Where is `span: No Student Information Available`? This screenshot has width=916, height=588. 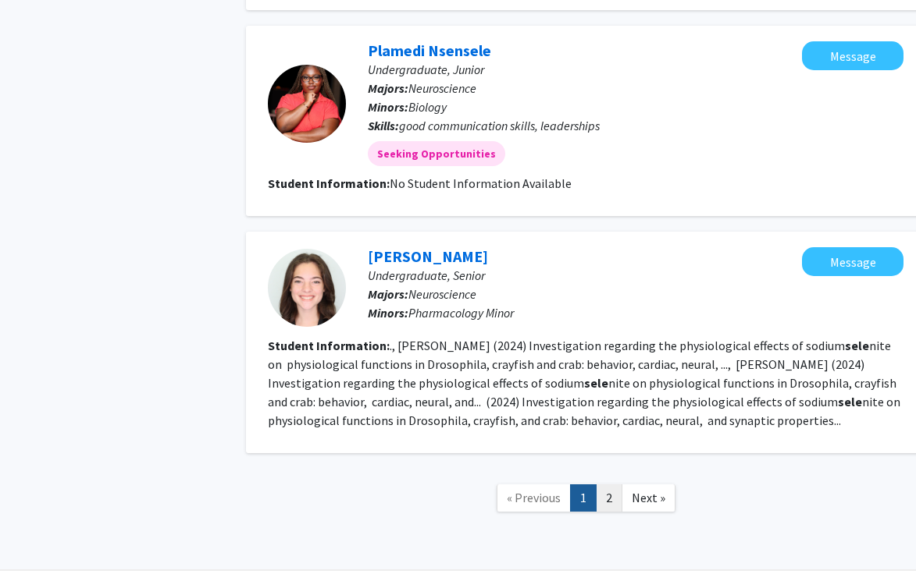 span: No Student Information Available is located at coordinates (480, 183).